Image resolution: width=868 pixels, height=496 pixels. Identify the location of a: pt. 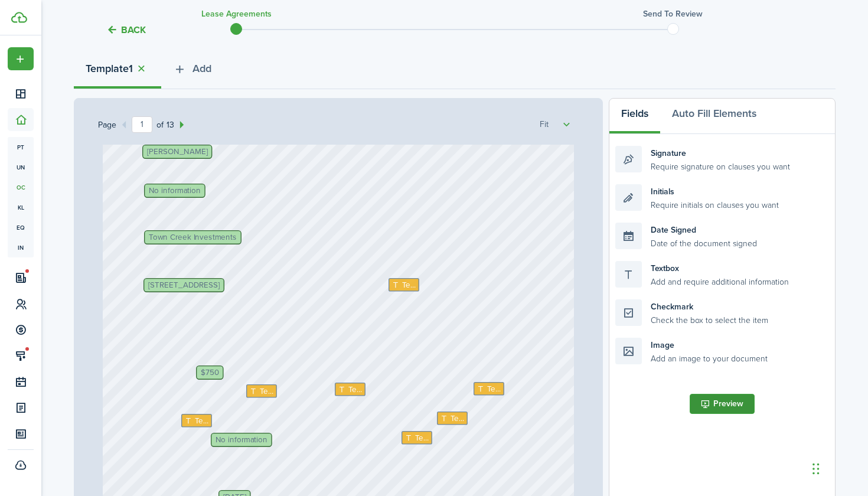
(20, 147).